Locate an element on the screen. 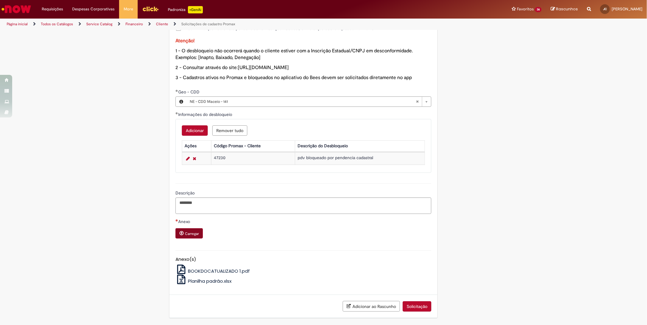  span: JC is located at coordinates (605, 9).